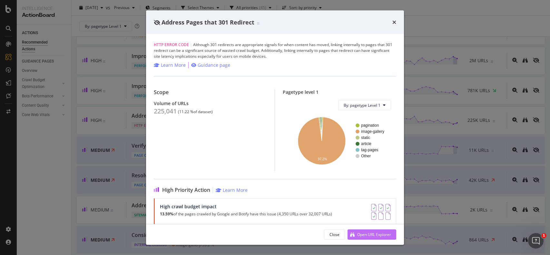 Image resolution: width=550 pixels, height=255 pixels. Describe the element at coordinates (372, 234) in the screenshot. I see `button: Open URL Explorer` at that location.